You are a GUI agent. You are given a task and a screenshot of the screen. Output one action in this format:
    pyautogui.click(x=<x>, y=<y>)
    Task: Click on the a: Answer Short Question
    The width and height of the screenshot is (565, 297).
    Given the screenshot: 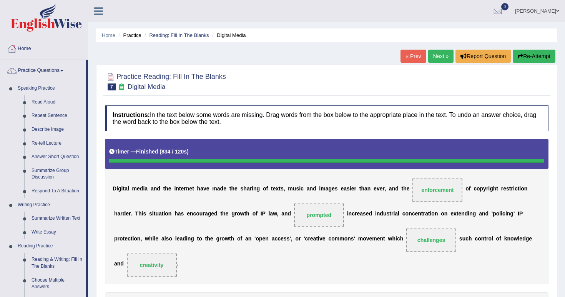 What is the action you would take?
    pyautogui.click(x=57, y=157)
    